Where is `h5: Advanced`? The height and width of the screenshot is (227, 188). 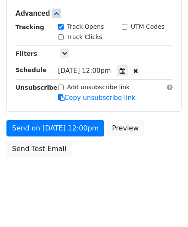 h5: Advanced is located at coordinates (94, 13).